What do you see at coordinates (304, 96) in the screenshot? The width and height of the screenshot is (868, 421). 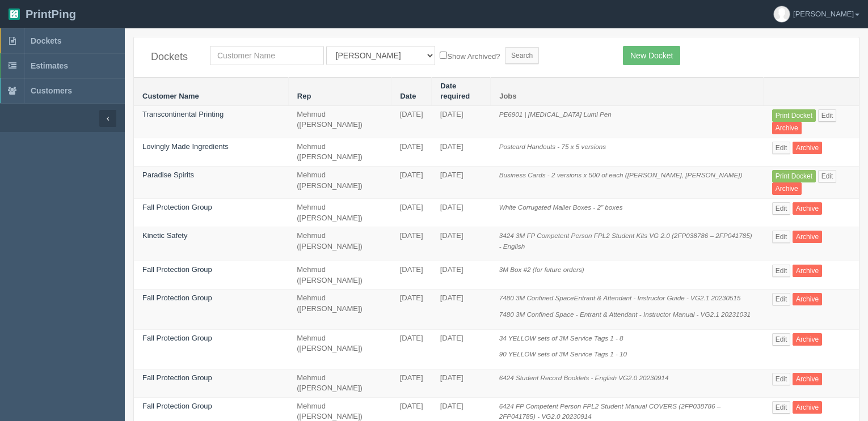 I see `a: Rep` at bounding box center [304, 96].